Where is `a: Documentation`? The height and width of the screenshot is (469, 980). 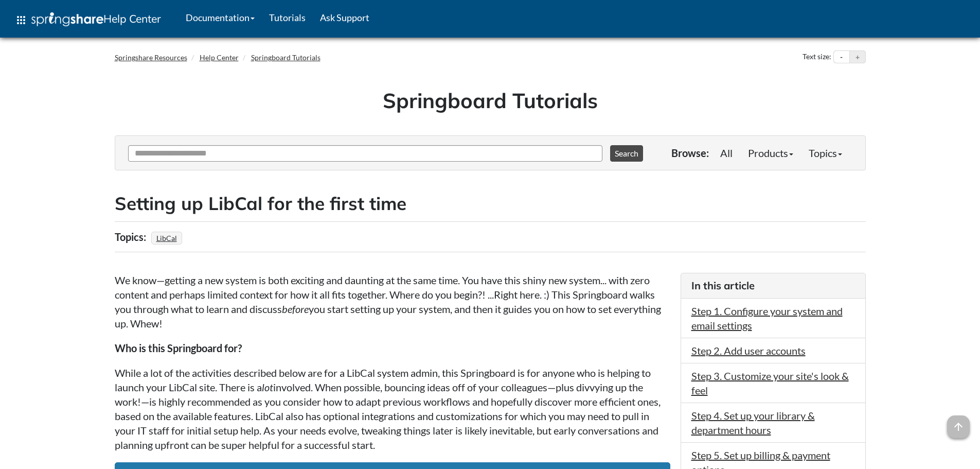
a: Documentation is located at coordinates (220, 18).